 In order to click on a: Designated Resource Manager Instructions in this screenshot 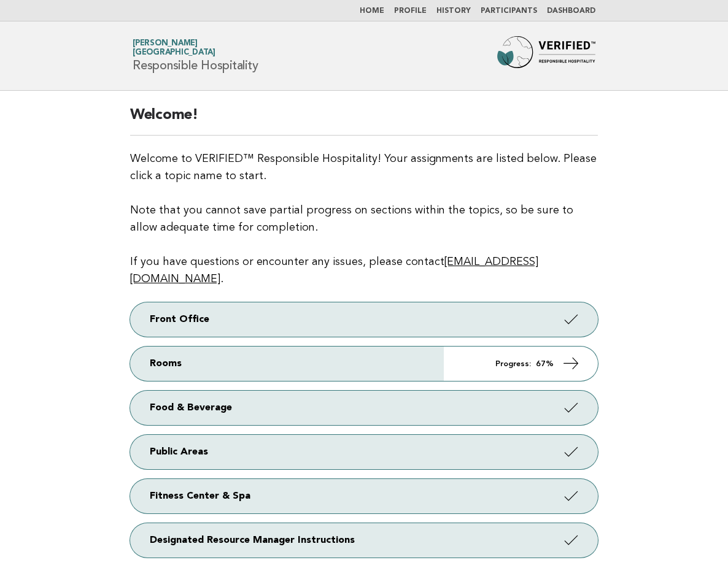, I will do `click(364, 541)`.